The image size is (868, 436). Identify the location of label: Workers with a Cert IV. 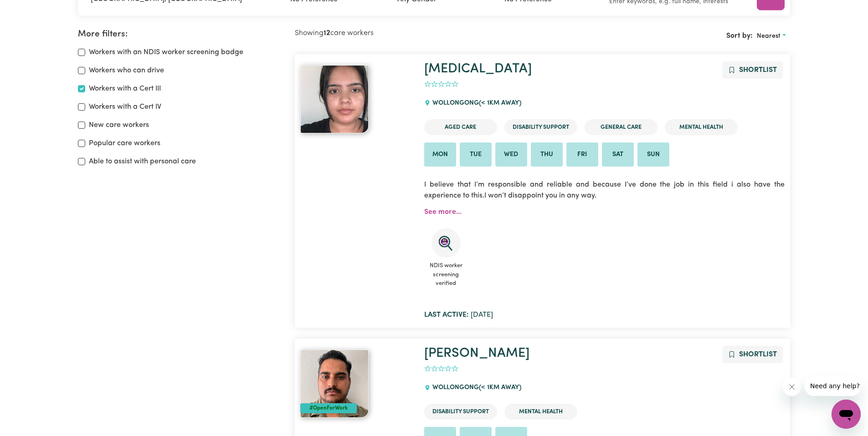
(125, 107).